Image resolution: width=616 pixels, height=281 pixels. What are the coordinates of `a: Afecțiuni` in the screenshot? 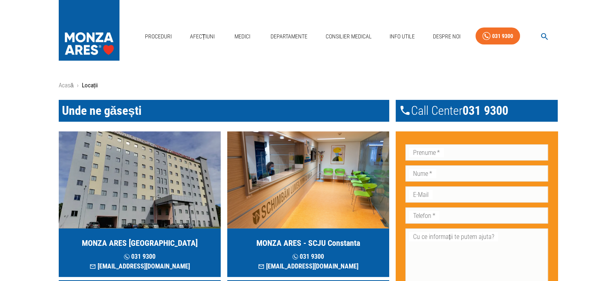 It's located at (202, 36).